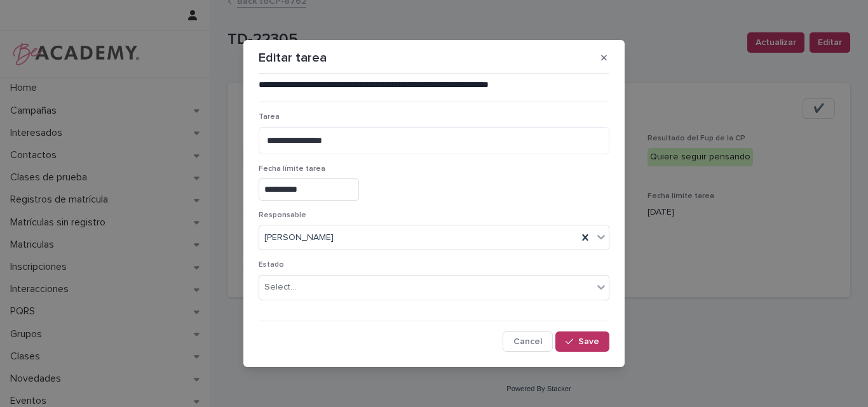  Describe the element at coordinates (282, 215) in the screenshot. I see `span: Responsable` at that location.